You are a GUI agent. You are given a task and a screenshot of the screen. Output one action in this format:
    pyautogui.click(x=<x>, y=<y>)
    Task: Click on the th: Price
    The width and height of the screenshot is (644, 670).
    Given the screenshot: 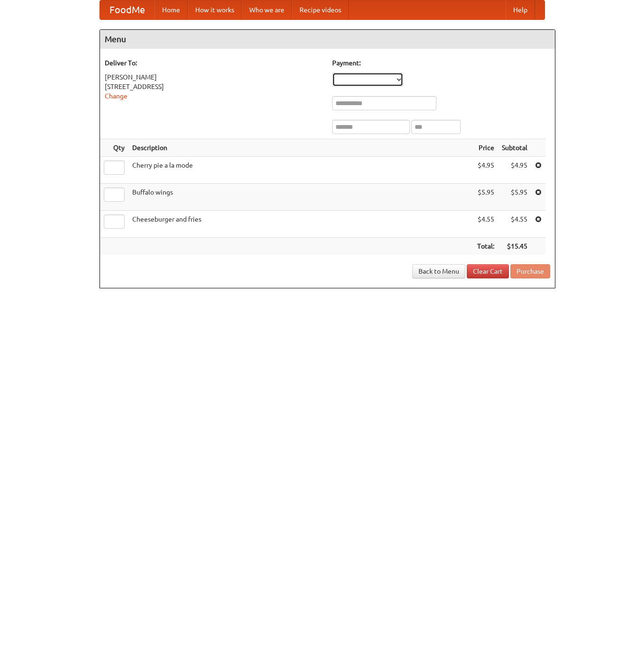 What is the action you would take?
    pyautogui.click(x=486, y=148)
    